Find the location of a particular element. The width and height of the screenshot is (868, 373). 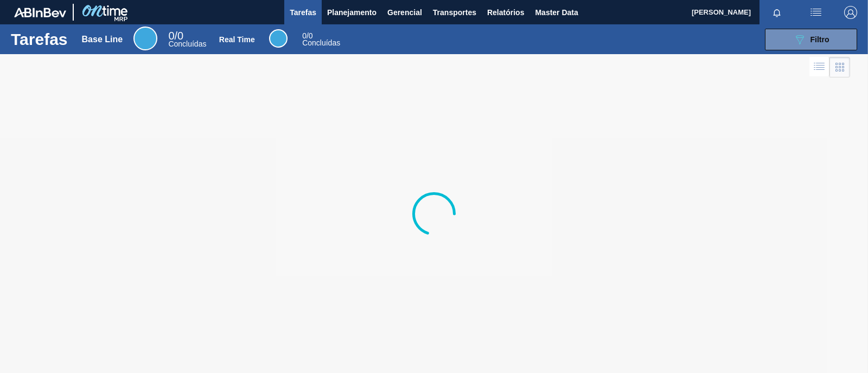

span: Relatórios is located at coordinates (505, 13).